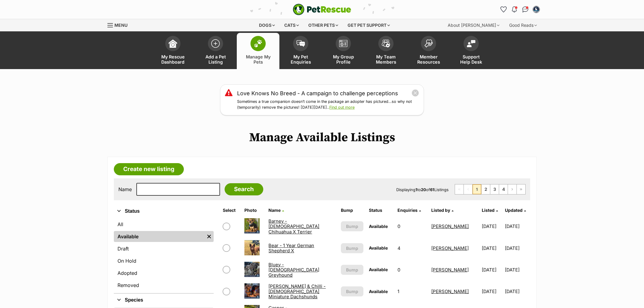  What do you see at coordinates (209, 237) in the screenshot?
I see `a: Remove filter` at bounding box center [209, 237].